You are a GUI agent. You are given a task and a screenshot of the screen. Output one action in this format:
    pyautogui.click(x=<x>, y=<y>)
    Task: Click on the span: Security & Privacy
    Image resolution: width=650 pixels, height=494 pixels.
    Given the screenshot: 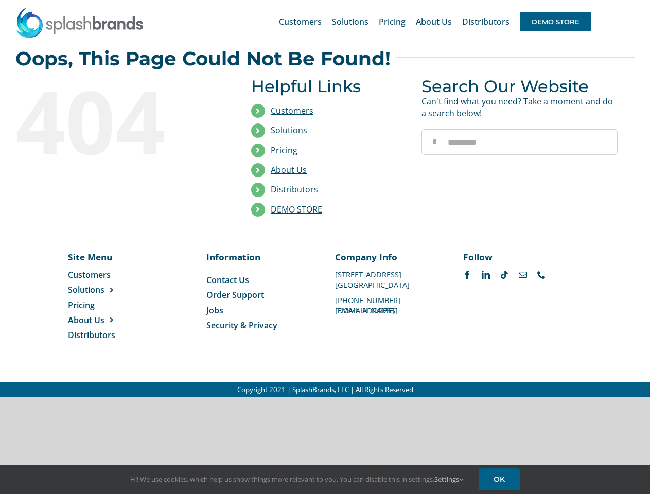 What is the action you would take?
    pyautogui.click(x=242, y=325)
    